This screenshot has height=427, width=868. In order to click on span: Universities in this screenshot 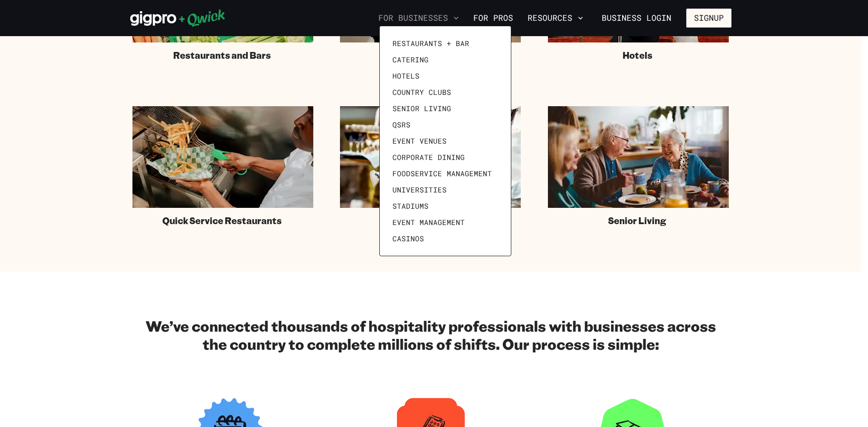, I will do `click(419, 189)`.